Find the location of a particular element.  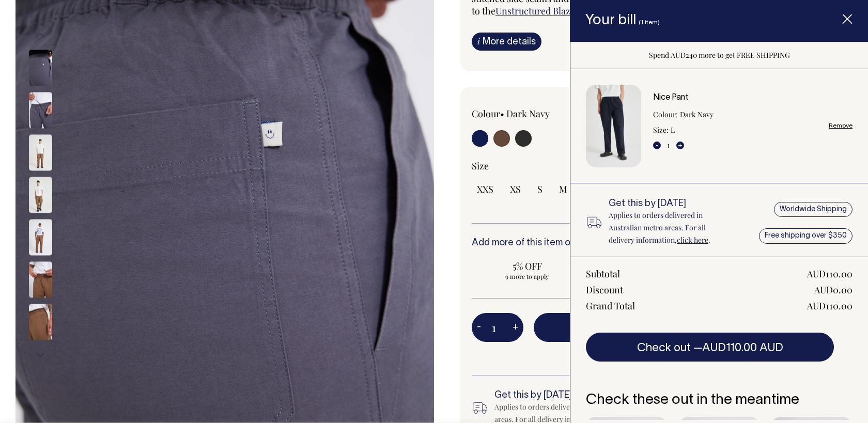

label: Dark Navy is located at coordinates (528, 114).